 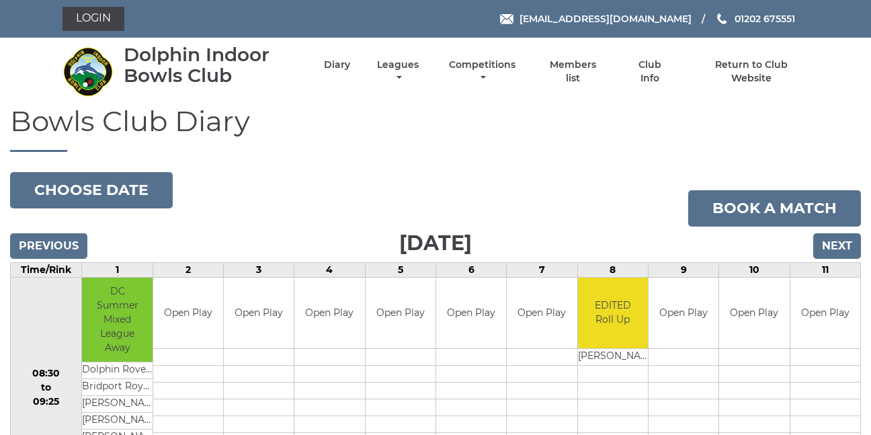 I want to click on td: 11, so click(x=824, y=270).